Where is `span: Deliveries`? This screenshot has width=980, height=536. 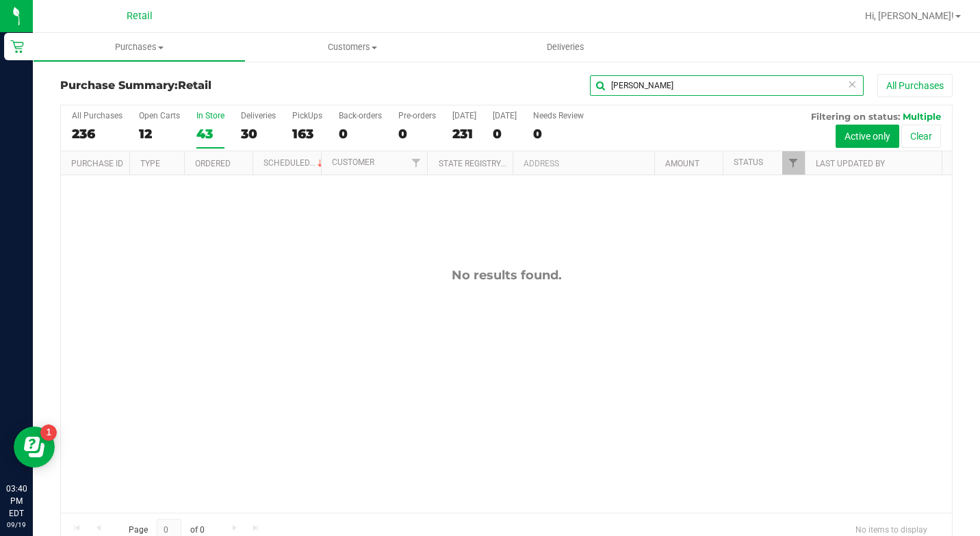
span: Deliveries is located at coordinates (565, 47).